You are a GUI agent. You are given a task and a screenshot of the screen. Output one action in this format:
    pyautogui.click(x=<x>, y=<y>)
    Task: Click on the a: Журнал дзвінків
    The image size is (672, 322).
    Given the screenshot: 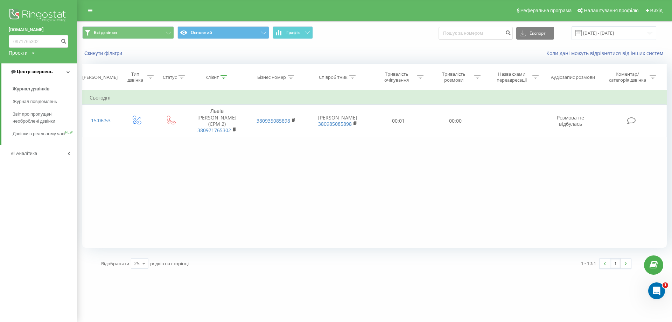 What is the action you would take?
    pyautogui.click(x=45, y=89)
    